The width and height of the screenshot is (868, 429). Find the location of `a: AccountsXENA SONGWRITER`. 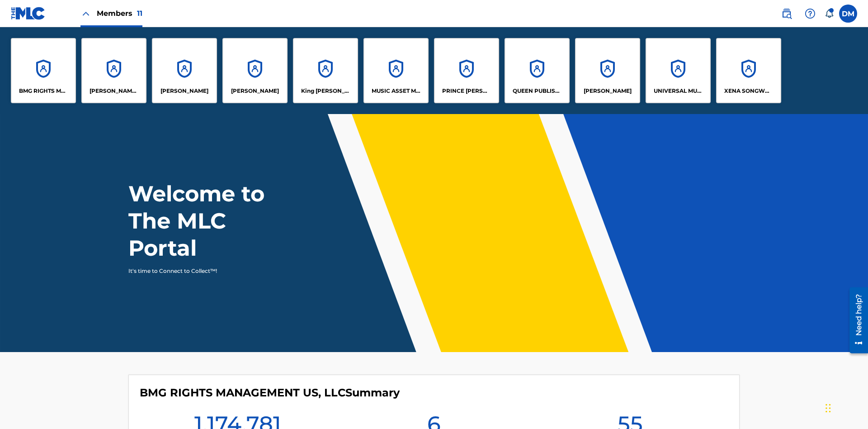

a: AccountsXENA SONGWRITER is located at coordinates (748, 70).